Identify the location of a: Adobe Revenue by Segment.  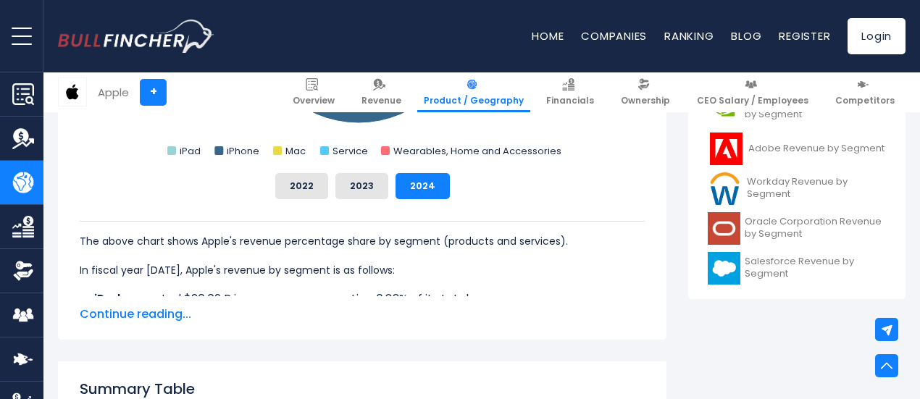
(797, 149).